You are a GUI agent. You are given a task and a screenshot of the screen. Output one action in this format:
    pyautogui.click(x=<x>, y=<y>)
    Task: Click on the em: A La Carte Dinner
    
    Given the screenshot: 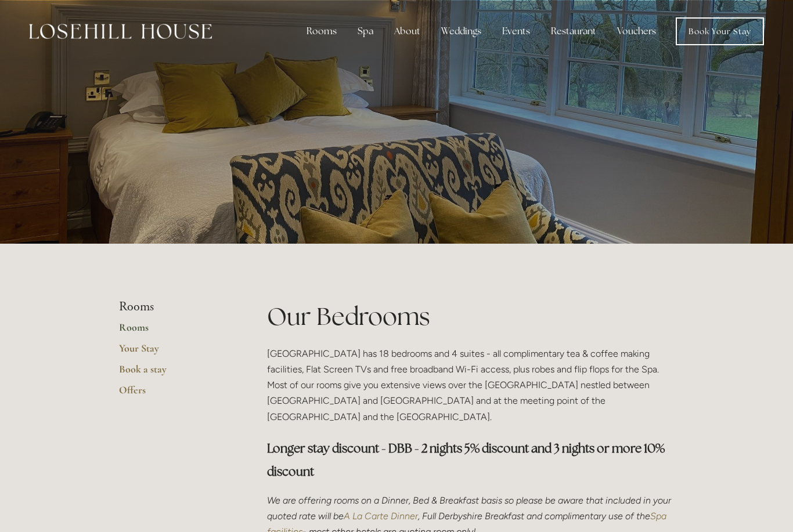 What is the action you would take?
    pyautogui.click(x=381, y=516)
    